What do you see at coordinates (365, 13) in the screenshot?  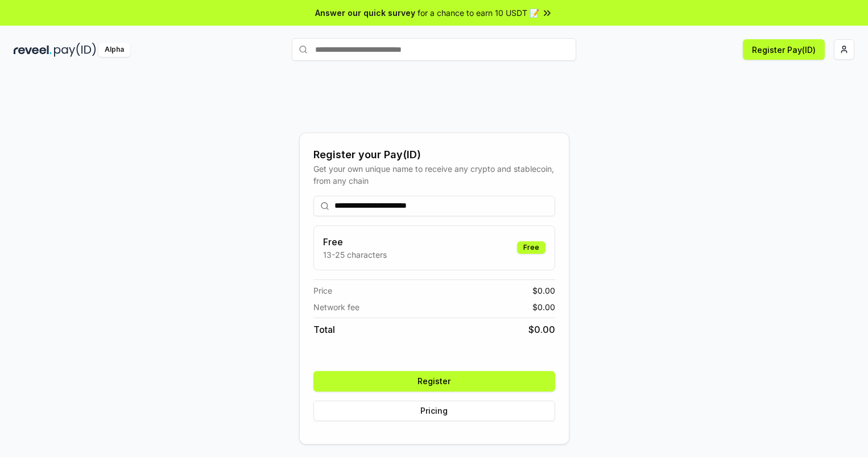 I see `span: Answer our quick survey` at bounding box center [365, 13].